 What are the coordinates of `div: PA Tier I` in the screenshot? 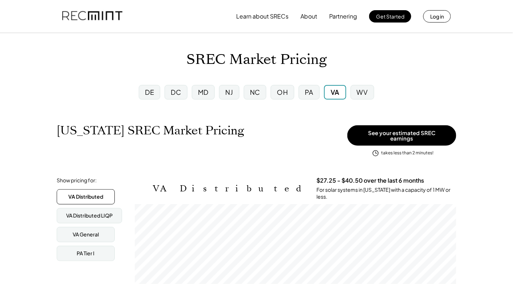 It's located at (86, 254).